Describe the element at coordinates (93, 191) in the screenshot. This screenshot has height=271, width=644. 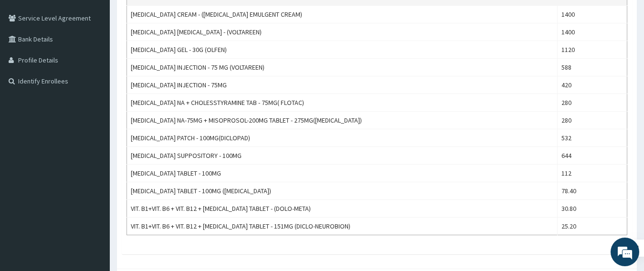
I see `textarea: Type your message and hit 'Enter'` at that location.